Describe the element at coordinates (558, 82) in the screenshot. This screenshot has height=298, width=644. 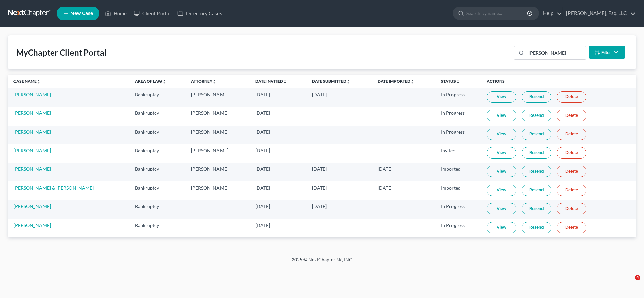
I see `th: Actions` at that location.